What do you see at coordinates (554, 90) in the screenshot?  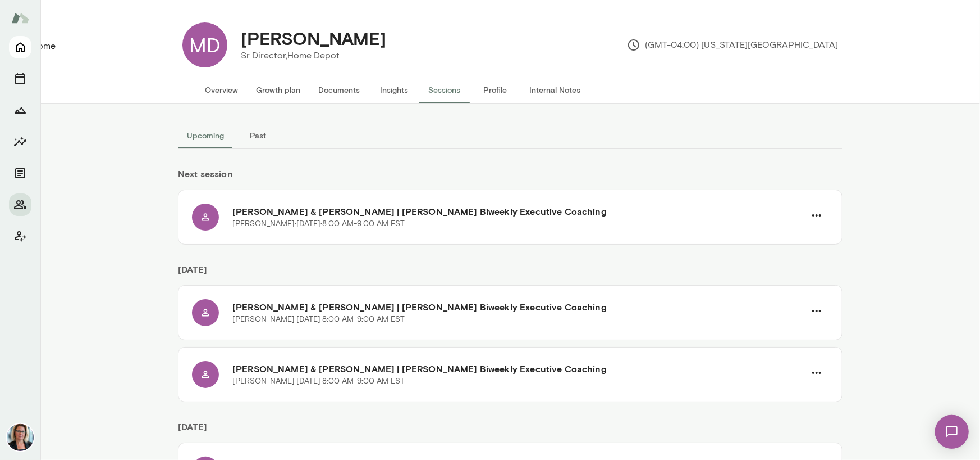 I see `button: Internal Notes` at bounding box center [554, 90].